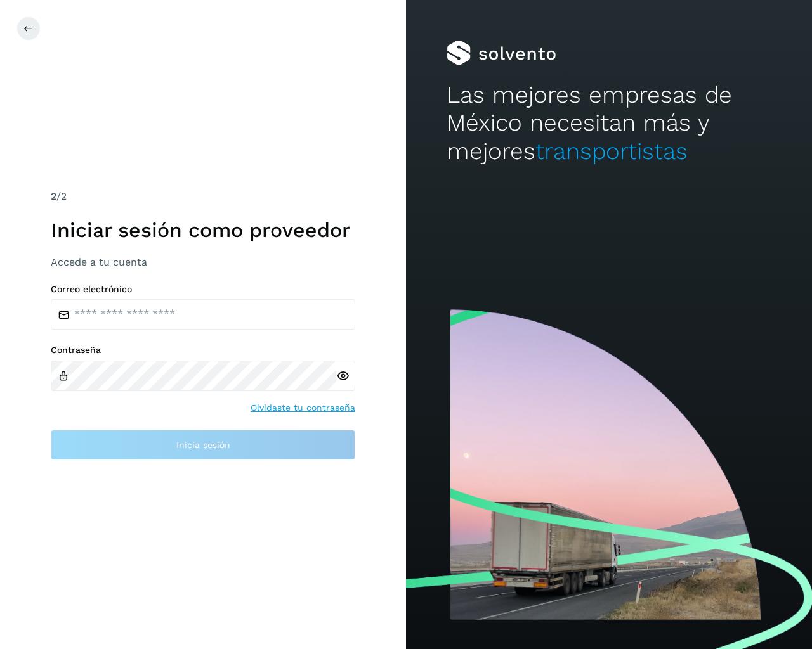  I want to click on button: Inicia sesión, so click(203, 445).